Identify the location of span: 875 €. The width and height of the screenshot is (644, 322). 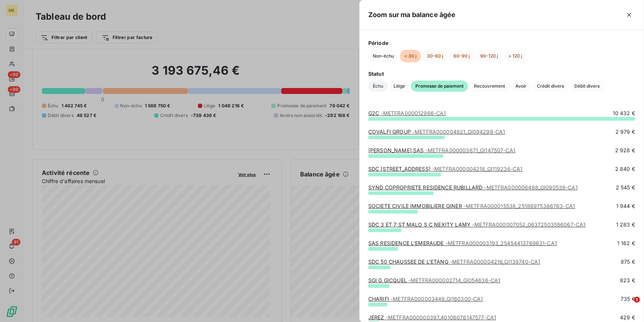
(628, 262).